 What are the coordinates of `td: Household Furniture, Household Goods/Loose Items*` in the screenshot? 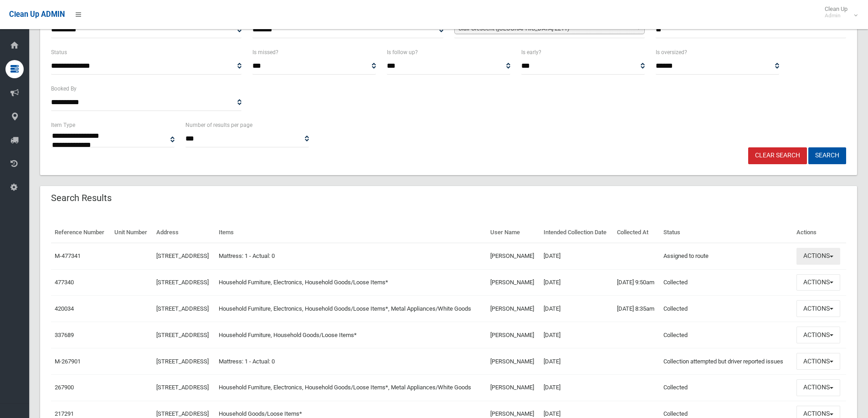 It's located at (351, 335).